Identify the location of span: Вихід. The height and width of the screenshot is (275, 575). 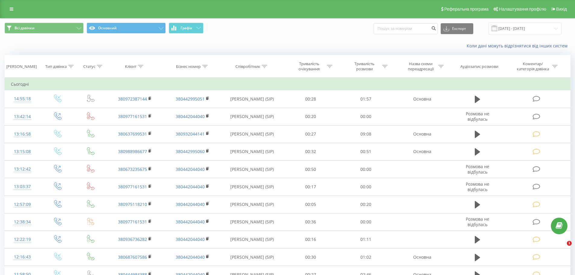
(561, 9).